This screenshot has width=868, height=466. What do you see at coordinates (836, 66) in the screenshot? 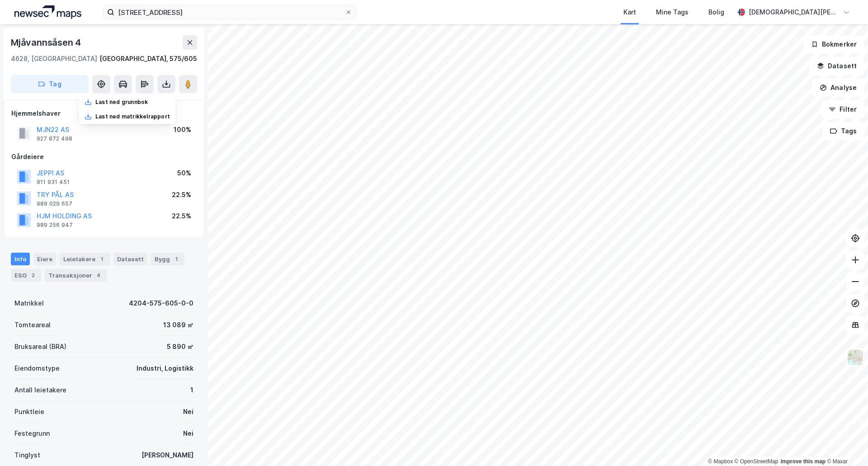
I see `button: Datasett` at bounding box center [836, 66].